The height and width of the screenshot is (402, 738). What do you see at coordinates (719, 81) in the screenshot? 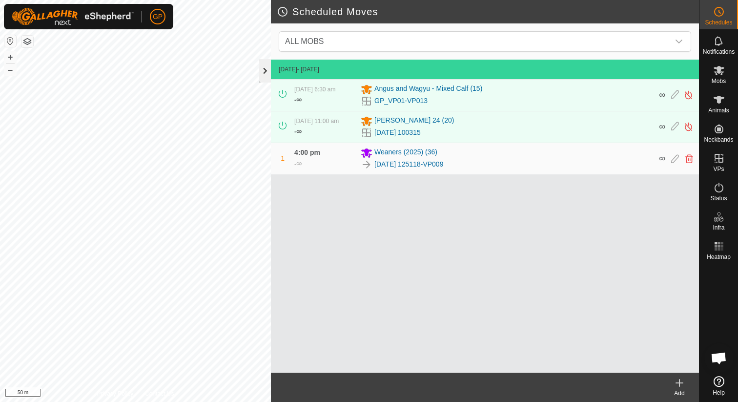
I see `span: Mobs` at bounding box center [719, 81].